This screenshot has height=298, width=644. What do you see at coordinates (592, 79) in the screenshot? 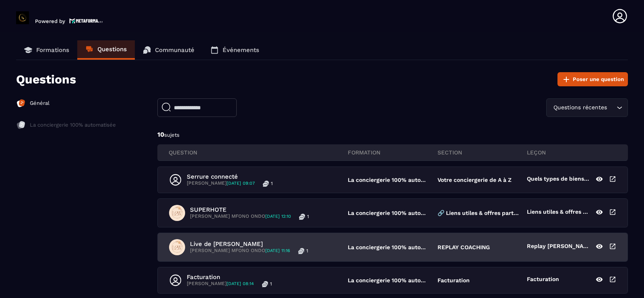
I see `button: Poser une question` at bounding box center [592, 79].